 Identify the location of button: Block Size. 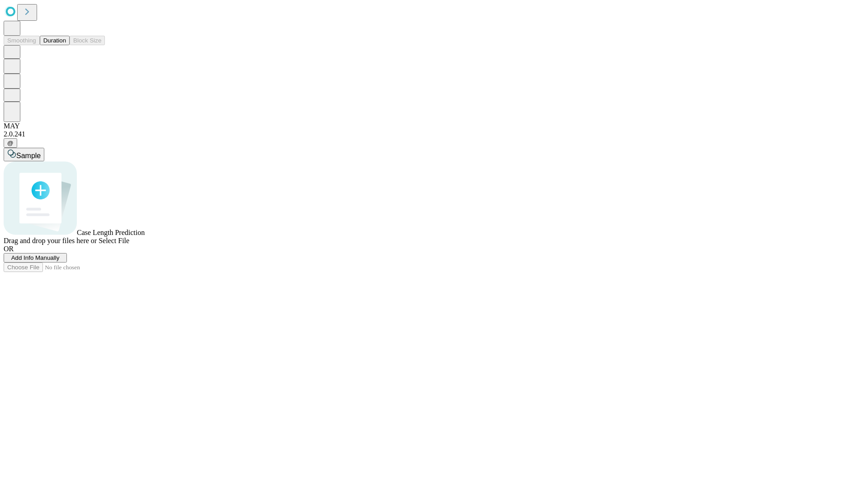
(87, 40).